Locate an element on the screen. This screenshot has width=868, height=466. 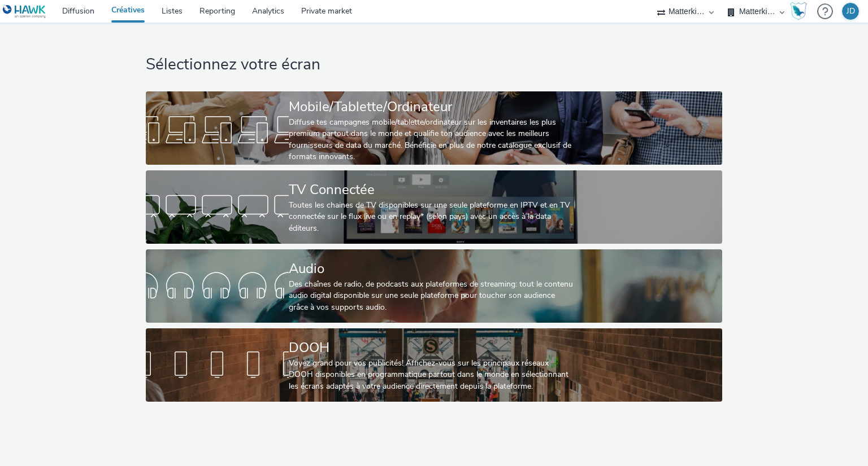
img: undefined Logo is located at coordinates (24, 11).